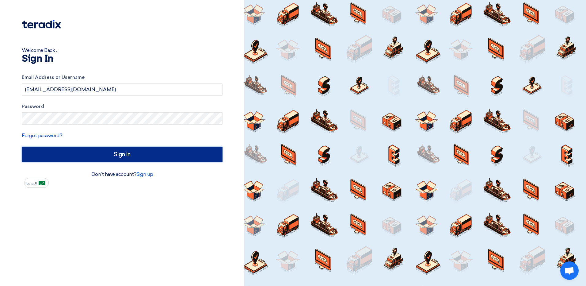  I want to click on img: Teradix logo, so click(41, 24).